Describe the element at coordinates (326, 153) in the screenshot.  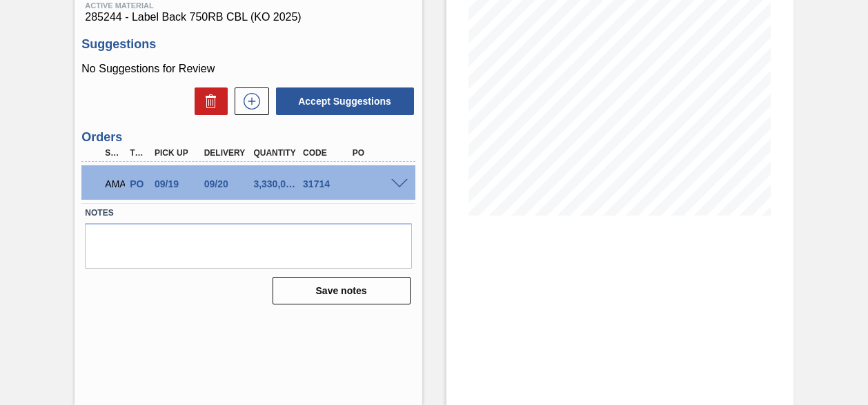
I see `div: Code` at that location.